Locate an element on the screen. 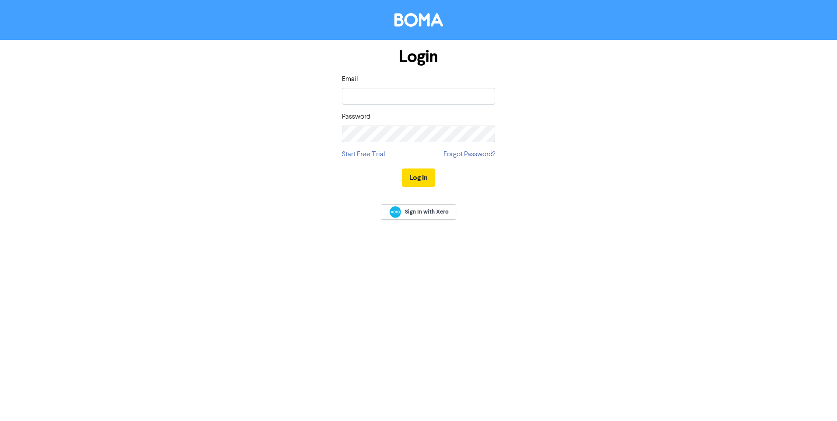  h1: Login is located at coordinates (419, 57).